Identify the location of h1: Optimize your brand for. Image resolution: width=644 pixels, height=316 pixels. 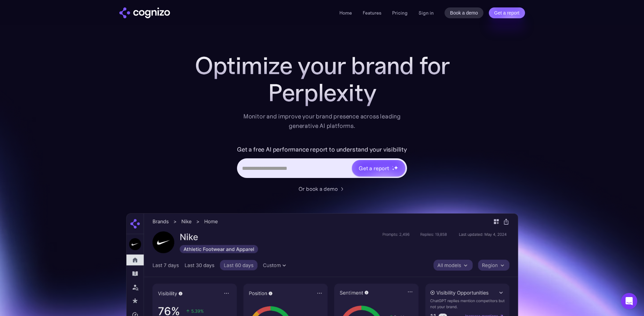
(322, 66).